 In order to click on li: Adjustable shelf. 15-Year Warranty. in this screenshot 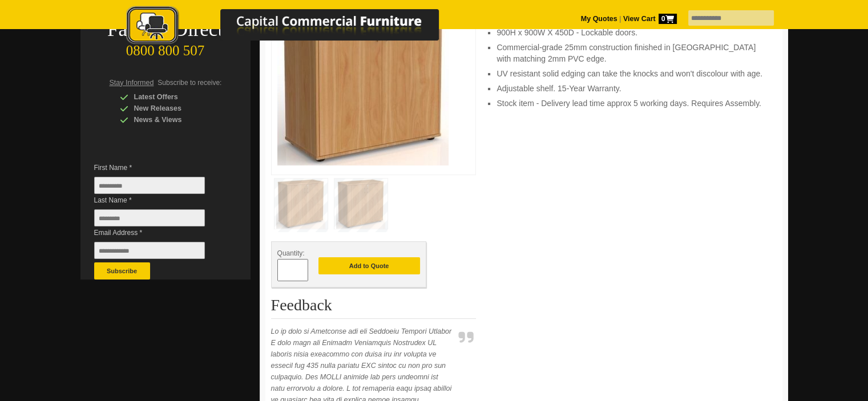, I will do `click(630, 88)`.